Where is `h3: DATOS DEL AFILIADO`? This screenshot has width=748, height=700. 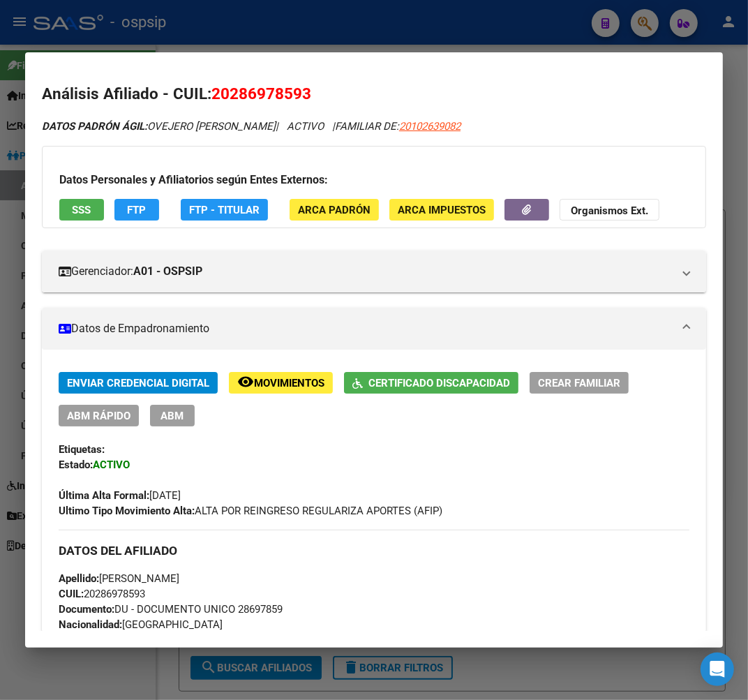
h3: DATOS DEL AFILIADO is located at coordinates (374, 550).